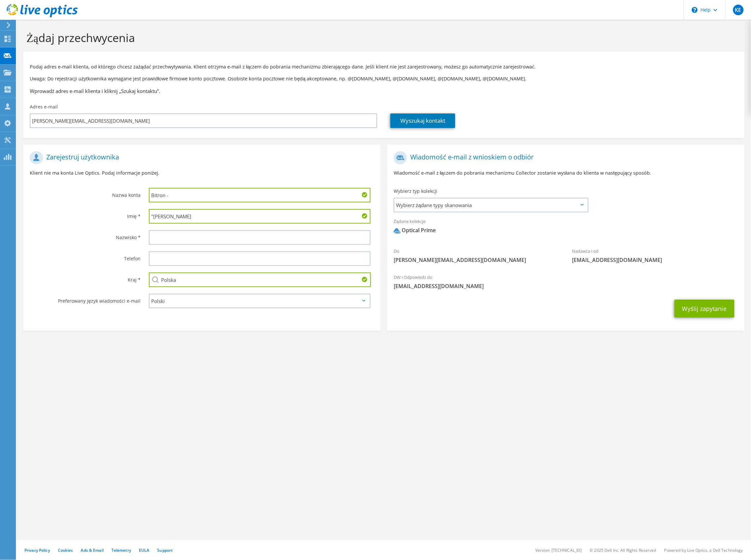  Describe the element at coordinates (414, 230) in the screenshot. I see `div: Optical Prime` at that location.